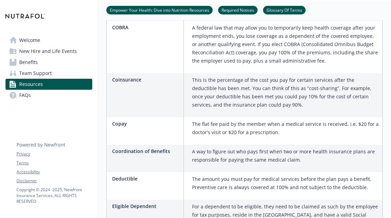  What do you see at coordinates (238, 10) in the screenshot?
I see `a: Required Notices` at bounding box center [238, 10].